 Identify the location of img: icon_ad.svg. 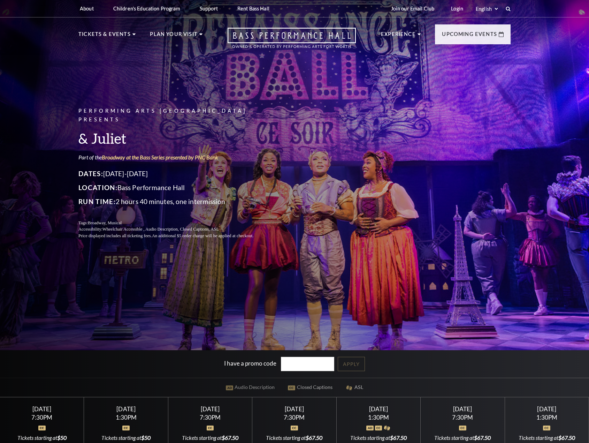
(370, 428).